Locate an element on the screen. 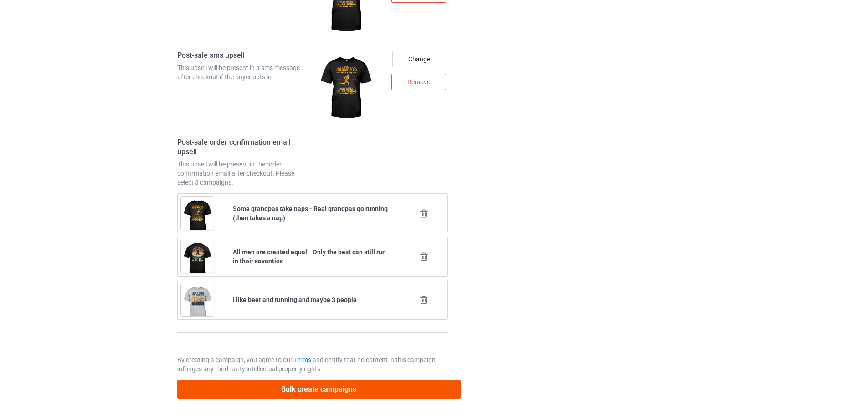  b: I like beer and running and maybe 3 people is located at coordinates (295, 300).